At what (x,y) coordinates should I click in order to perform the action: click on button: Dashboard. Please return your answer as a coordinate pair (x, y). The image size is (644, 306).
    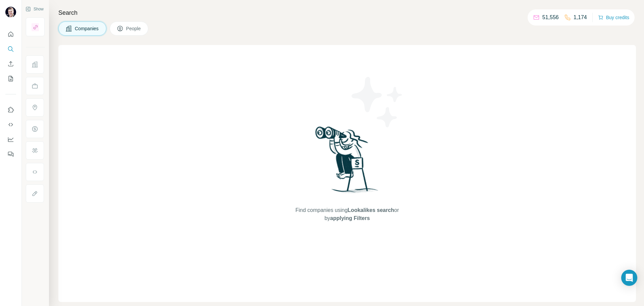
    Looking at the image, I should click on (11, 139).